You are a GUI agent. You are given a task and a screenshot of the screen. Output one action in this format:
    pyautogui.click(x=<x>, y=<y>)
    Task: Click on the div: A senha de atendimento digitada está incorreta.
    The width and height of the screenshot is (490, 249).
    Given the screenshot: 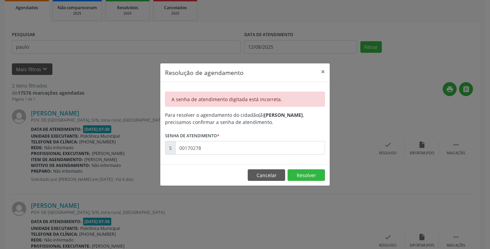 What is the action you would take?
    pyautogui.click(x=245, y=99)
    